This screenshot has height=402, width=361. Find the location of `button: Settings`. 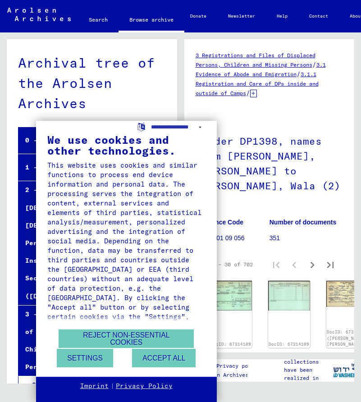

button: Settings is located at coordinates (85, 357).